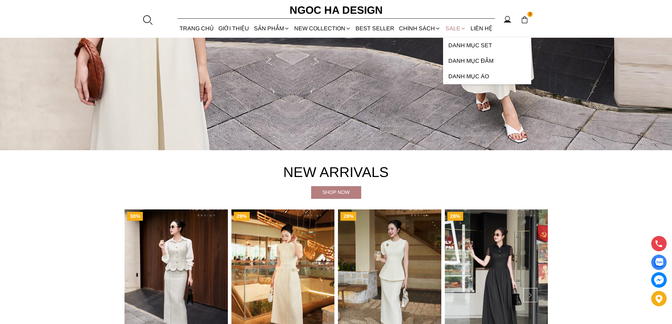  I want to click on a: SALE, so click(456, 28).